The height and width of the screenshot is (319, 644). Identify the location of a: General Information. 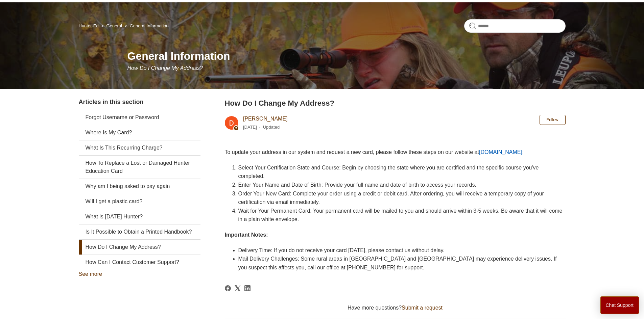
(149, 26).